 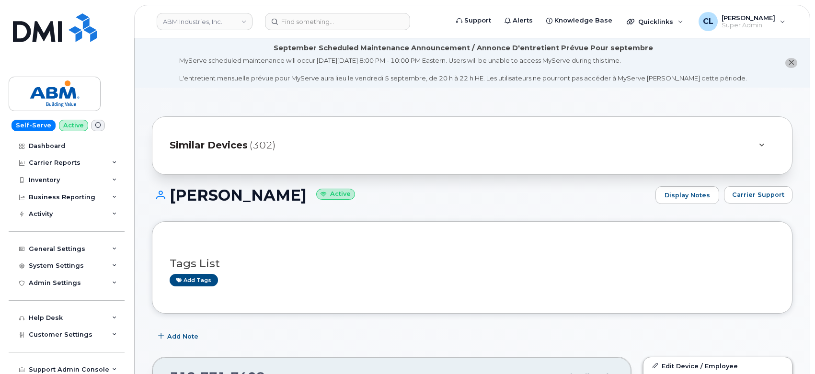 I want to click on button: Add Note, so click(x=179, y=337).